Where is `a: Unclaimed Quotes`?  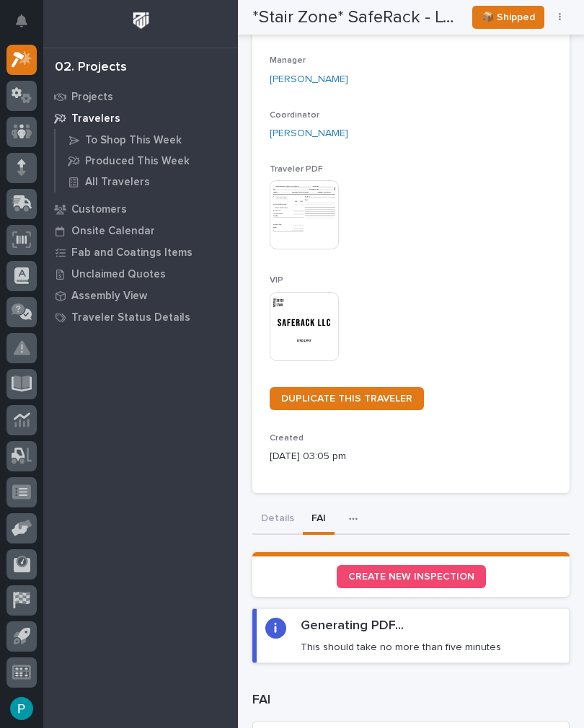 a: Unclaimed Quotes is located at coordinates (141, 274).